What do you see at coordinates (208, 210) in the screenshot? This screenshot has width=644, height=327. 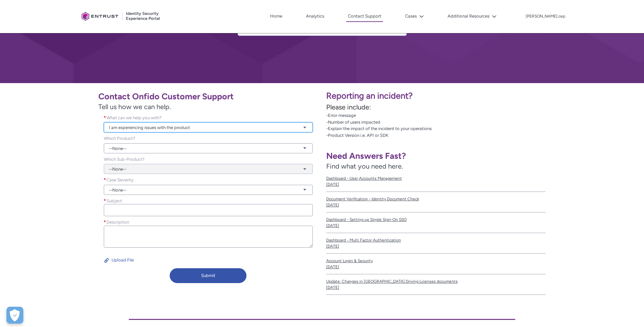 I see `input: required` at bounding box center [208, 210].